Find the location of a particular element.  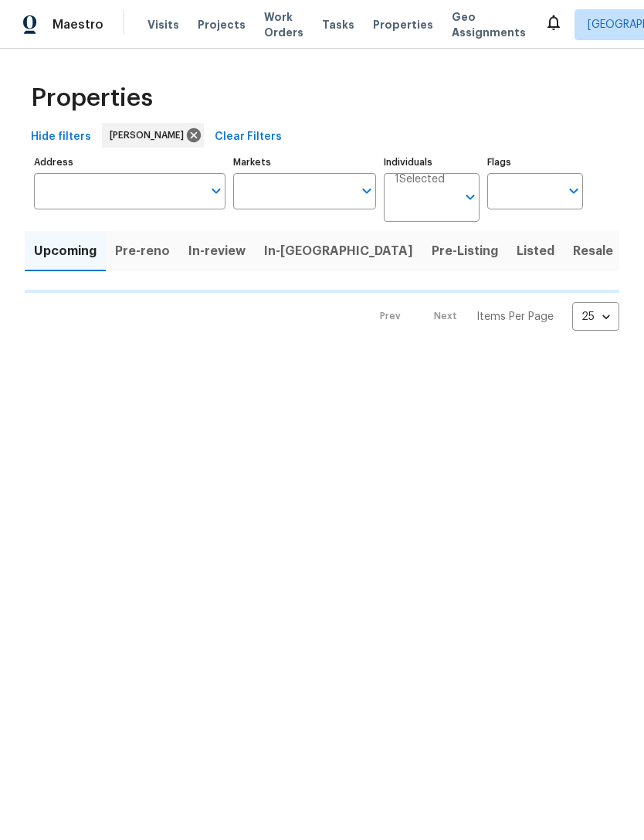

span: Tasks is located at coordinates (339, 24).